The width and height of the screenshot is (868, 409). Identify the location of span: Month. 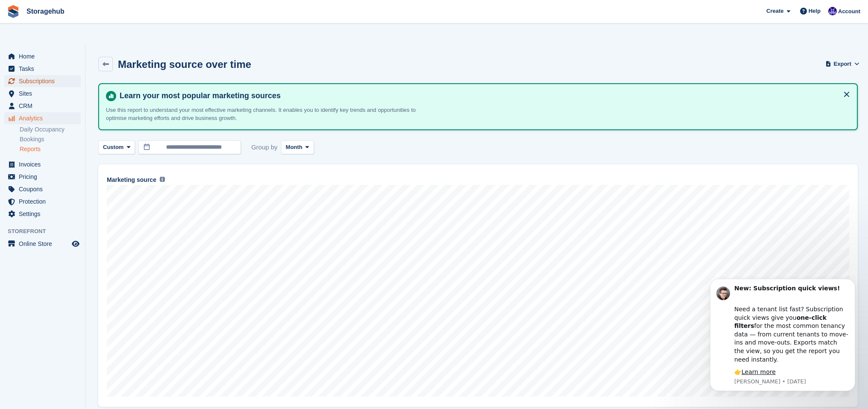
(294, 148).